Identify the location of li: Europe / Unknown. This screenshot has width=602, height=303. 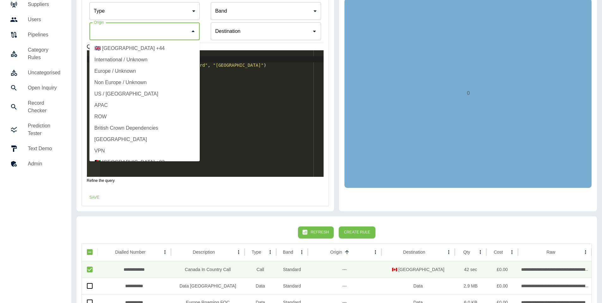
(144, 71).